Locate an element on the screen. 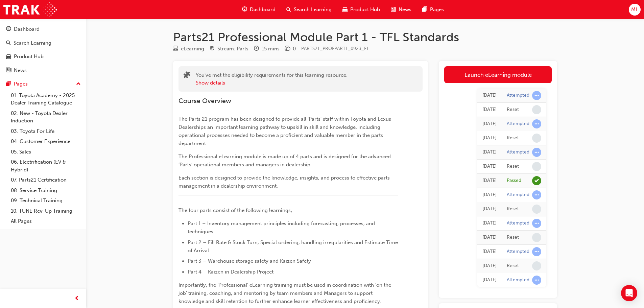  span: News is located at coordinates (405, 9).